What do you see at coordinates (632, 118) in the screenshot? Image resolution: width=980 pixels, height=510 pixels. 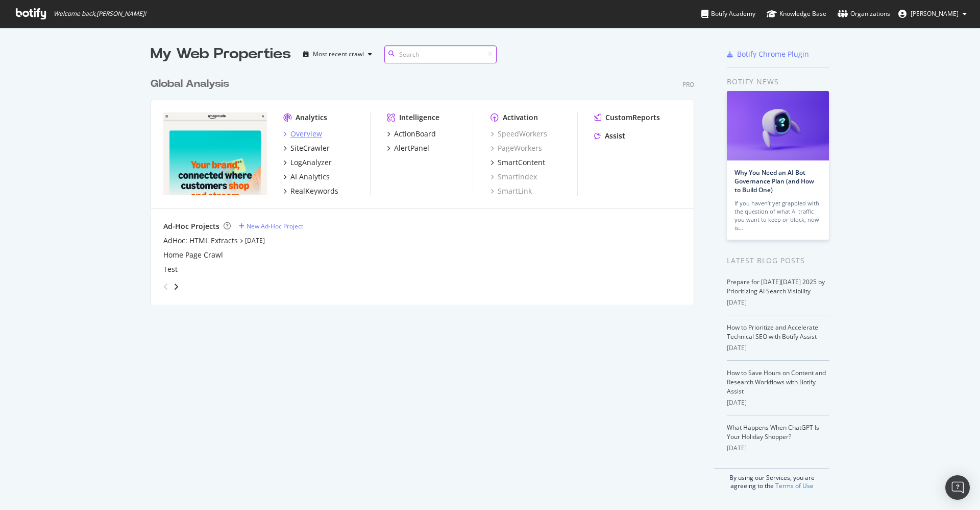 I see `div: CustomReports` at bounding box center [632, 118].